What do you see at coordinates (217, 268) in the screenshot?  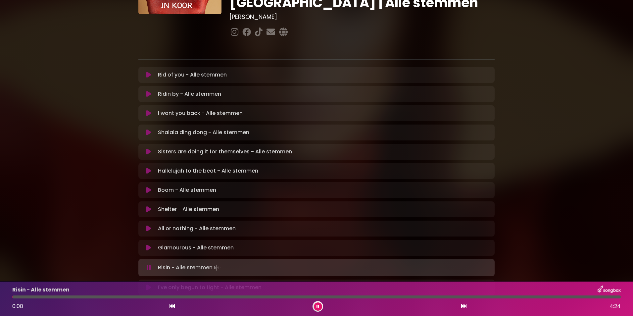 I see `img: waveform4.gif` at bounding box center [217, 268].